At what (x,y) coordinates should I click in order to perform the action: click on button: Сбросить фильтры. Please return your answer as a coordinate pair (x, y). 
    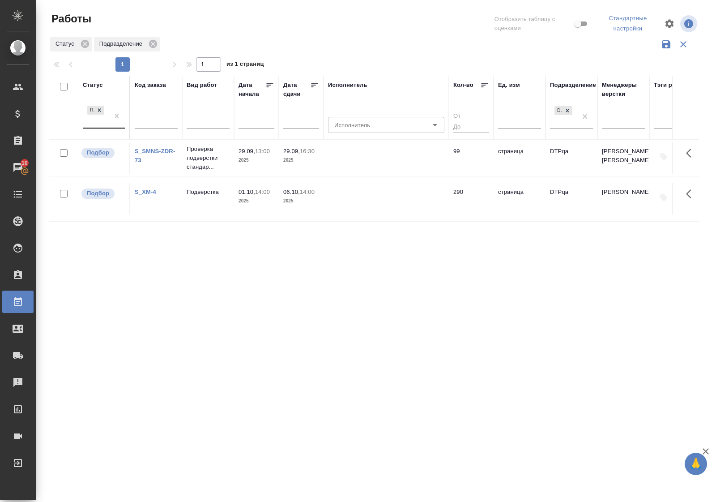
    Looking at the image, I should click on (683, 44).